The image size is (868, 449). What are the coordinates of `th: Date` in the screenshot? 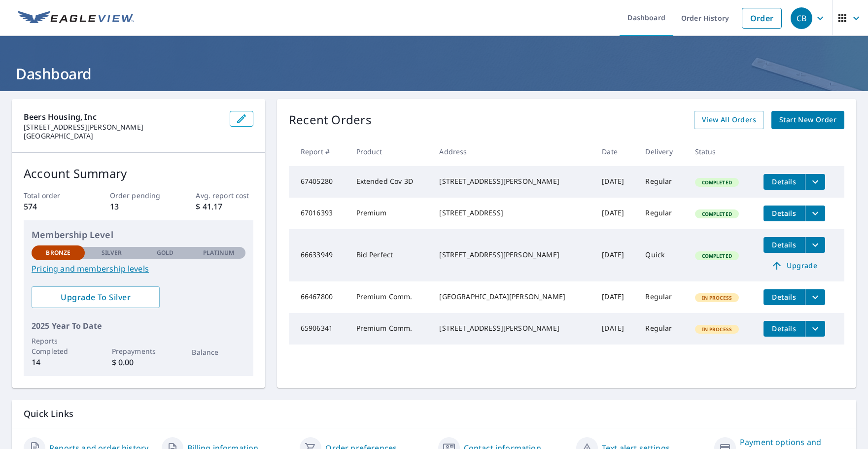 It's located at (615, 152).